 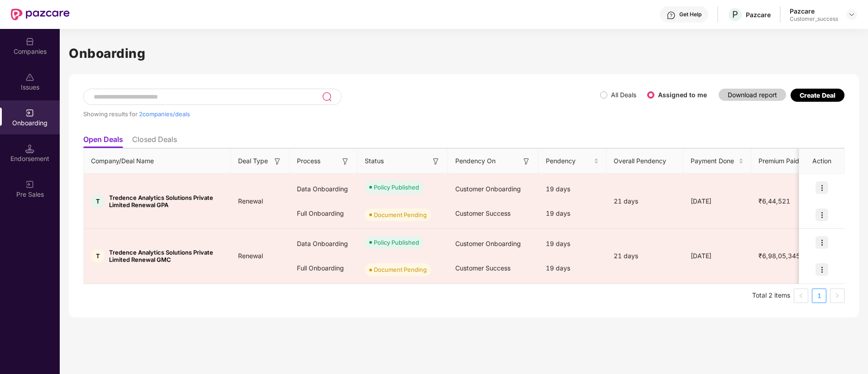 I want to click on img: svg+xml;base64,PHN2ZyBpZD0iSXNzdWVzX2Rpc2FibGVkIiB4bWxucz0iaHR0cDovL3d3dy53My5vcmcvMjAwMC9zdmciIH..., so click(x=30, y=77).